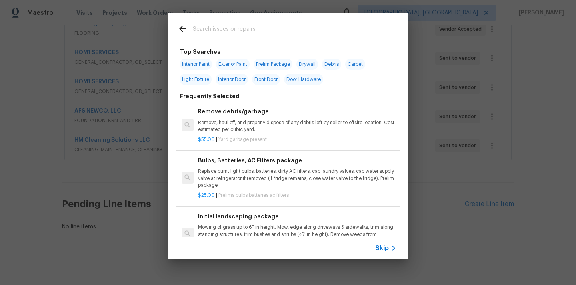 This screenshot has width=576, height=285. Describe the element at coordinates (266, 80) in the screenshot. I see `span: Front Door` at that location.